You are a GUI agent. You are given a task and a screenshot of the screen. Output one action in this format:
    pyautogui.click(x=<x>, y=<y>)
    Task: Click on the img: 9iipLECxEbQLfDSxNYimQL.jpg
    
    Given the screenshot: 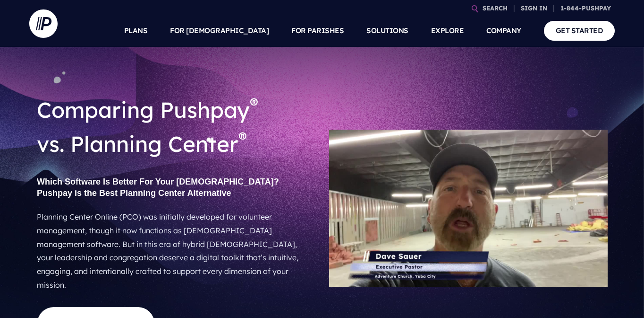 What is the action you would take?
    pyautogui.click(x=468, y=208)
    